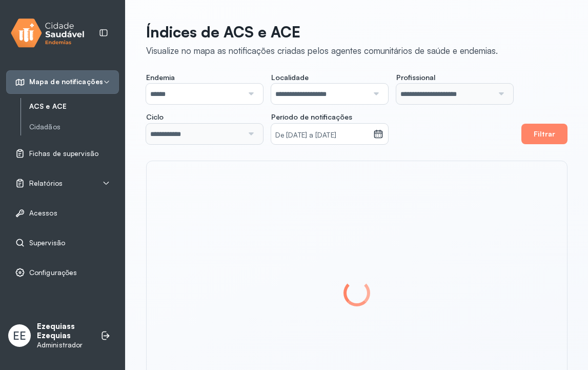  What do you see at coordinates (322, 50) in the screenshot?
I see `div: Visualize no mapa as notificações criadas pelos agentes comunitários de saúde e endemias.` at bounding box center [322, 50].